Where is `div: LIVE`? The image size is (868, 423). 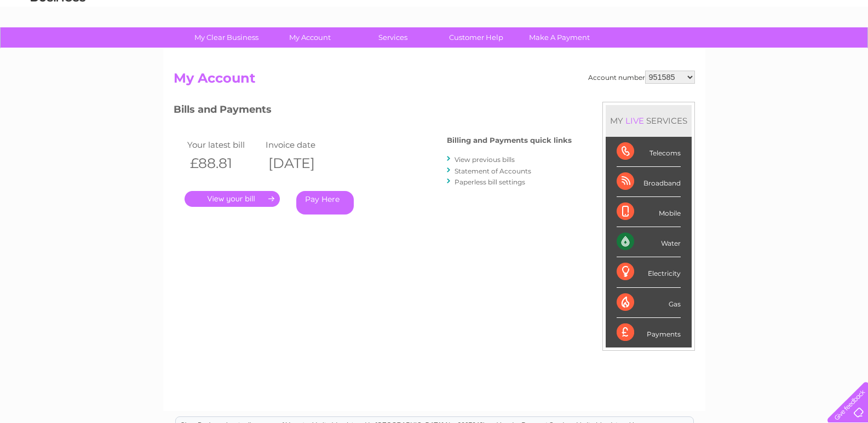 div: LIVE is located at coordinates (635, 120).